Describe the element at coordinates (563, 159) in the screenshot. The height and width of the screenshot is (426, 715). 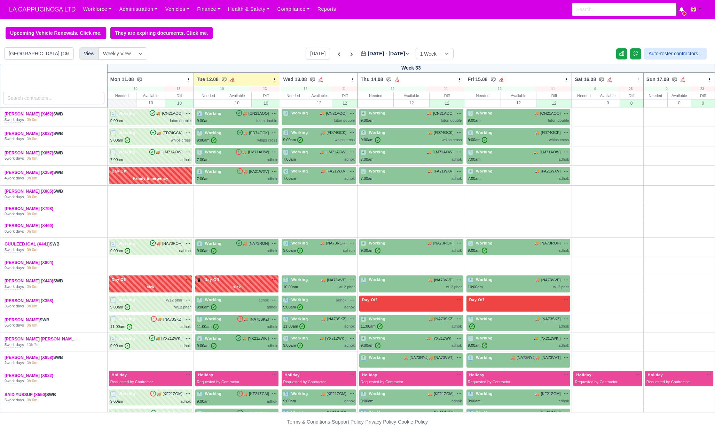
I see `div: adhok` at that location.